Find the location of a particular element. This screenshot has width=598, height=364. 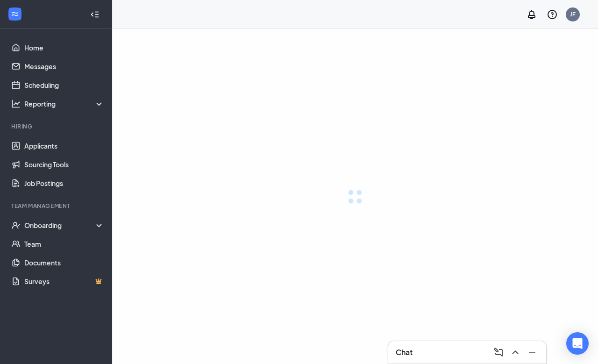

div: Open Intercom Messenger is located at coordinates (578, 344).